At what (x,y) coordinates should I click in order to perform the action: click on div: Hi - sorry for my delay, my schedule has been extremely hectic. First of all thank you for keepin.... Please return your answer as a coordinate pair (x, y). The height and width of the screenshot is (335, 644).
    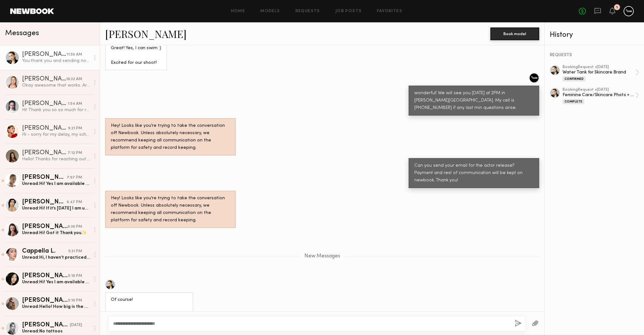
    Looking at the image, I should click on (56, 135).